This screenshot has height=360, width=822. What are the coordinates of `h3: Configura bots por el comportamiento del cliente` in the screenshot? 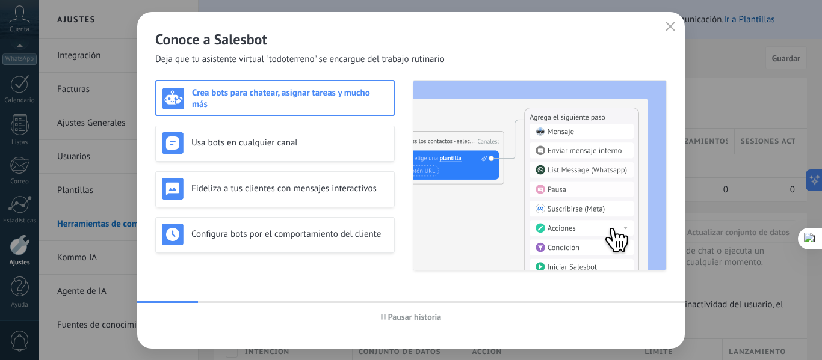 It's located at (289, 234).